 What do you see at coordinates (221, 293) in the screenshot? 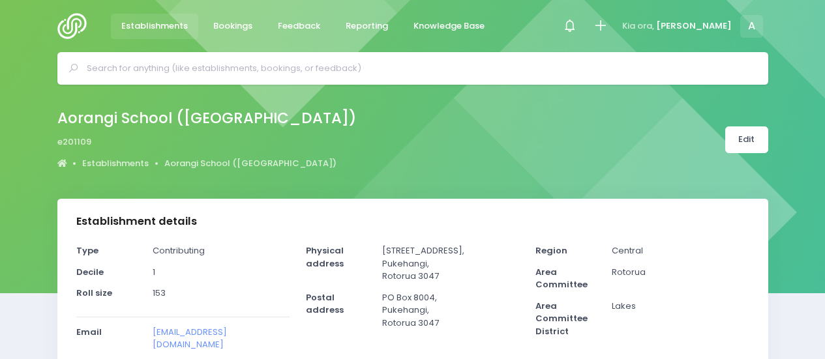
I see `p: 153` at bounding box center [221, 293].